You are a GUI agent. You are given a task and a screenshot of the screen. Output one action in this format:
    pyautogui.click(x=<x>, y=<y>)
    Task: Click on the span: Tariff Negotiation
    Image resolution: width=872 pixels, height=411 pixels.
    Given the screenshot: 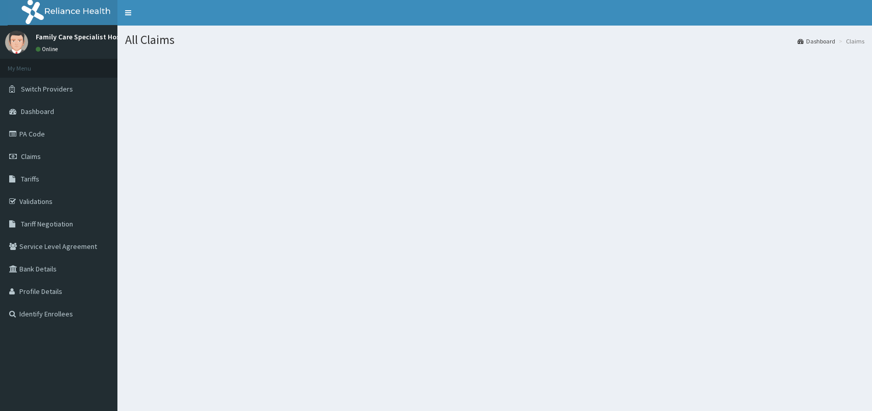 What is the action you would take?
    pyautogui.click(x=47, y=224)
    